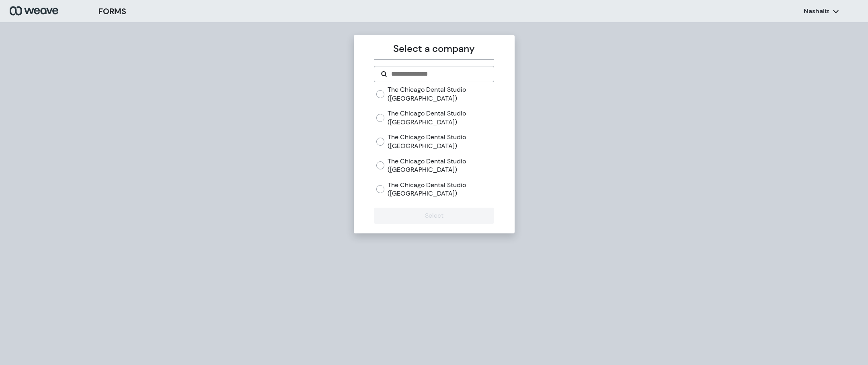 Image resolution: width=868 pixels, height=365 pixels. Describe the element at coordinates (434, 216) in the screenshot. I see `button: Select` at that location.